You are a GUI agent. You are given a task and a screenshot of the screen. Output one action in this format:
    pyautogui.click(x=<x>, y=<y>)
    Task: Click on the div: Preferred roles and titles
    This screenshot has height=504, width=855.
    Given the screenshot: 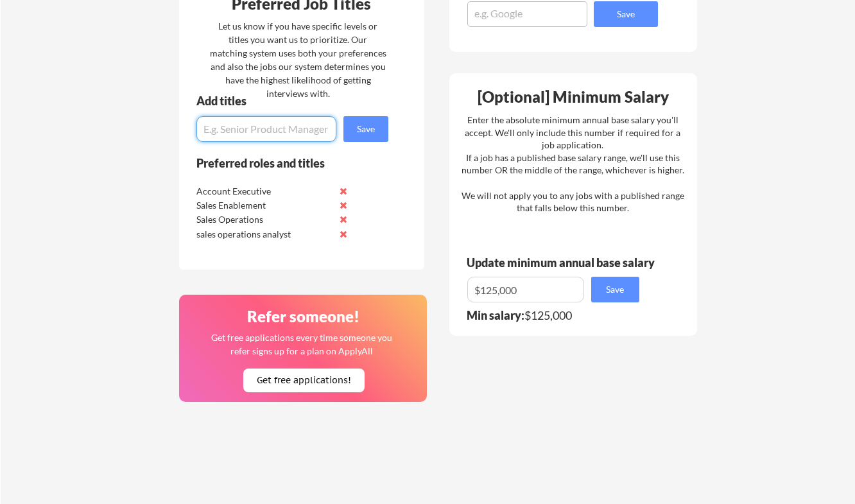 What is the action you would take?
    pyautogui.click(x=284, y=163)
    